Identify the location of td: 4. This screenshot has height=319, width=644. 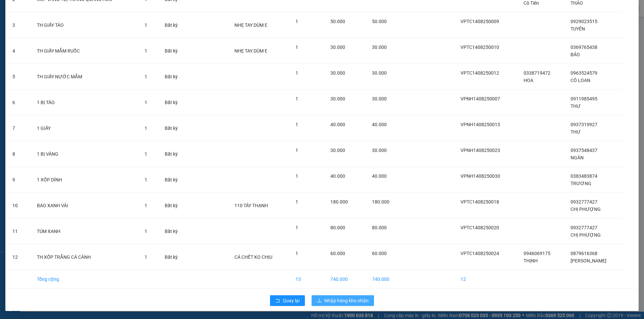
(19, 51).